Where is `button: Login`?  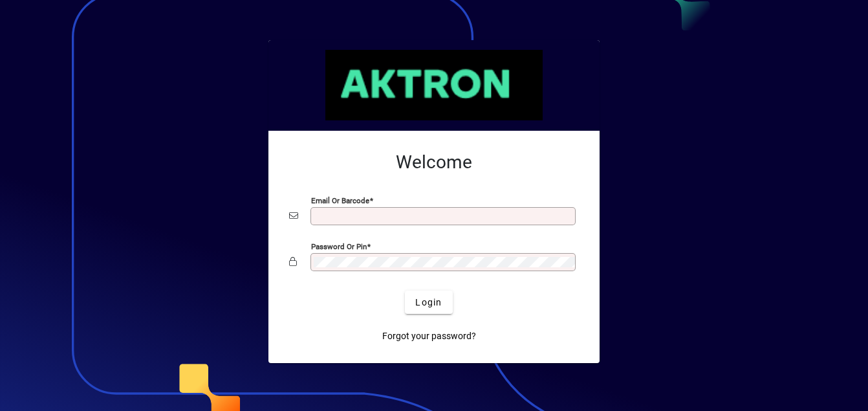
button: Login is located at coordinates (428, 302).